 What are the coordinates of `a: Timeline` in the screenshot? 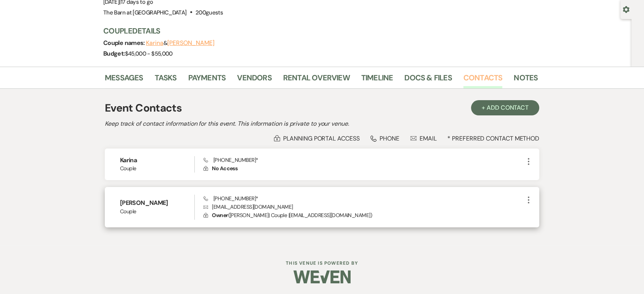 It's located at (377, 80).